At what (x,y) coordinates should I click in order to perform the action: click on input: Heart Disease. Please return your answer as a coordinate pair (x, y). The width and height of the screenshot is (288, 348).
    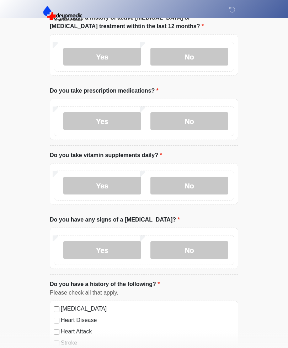
    Looking at the image, I should click on (57, 321).